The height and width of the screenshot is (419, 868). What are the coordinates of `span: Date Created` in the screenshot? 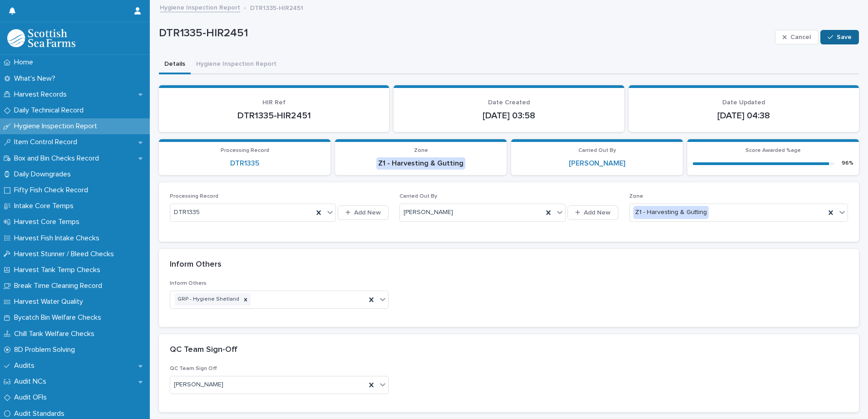 It's located at (509, 102).